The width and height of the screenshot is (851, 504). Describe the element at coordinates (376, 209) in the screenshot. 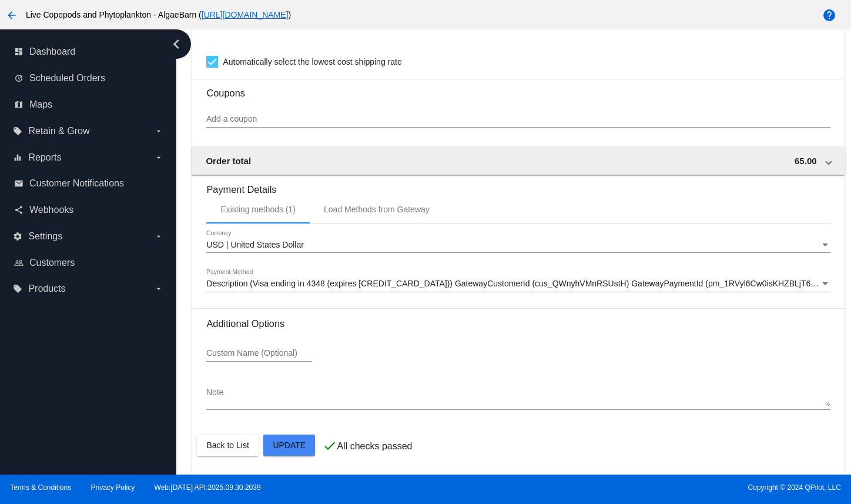

I see `div: Load Methods from Gateway` at that location.